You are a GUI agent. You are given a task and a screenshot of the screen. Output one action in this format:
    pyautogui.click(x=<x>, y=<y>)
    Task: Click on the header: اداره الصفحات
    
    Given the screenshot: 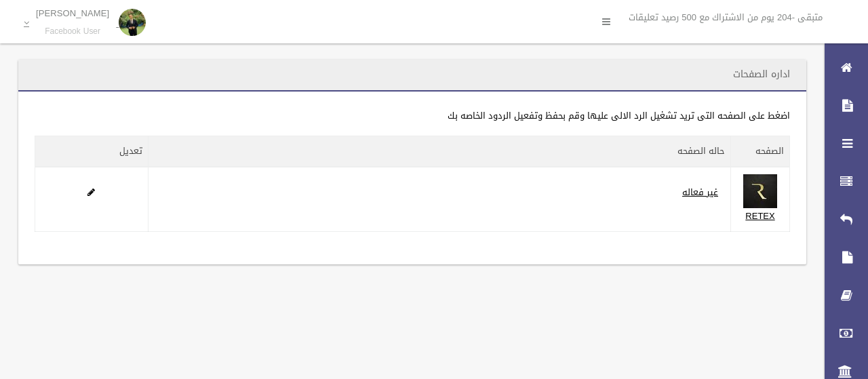 What is the action you would take?
    pyautogui.click(x=761, y=74)
    